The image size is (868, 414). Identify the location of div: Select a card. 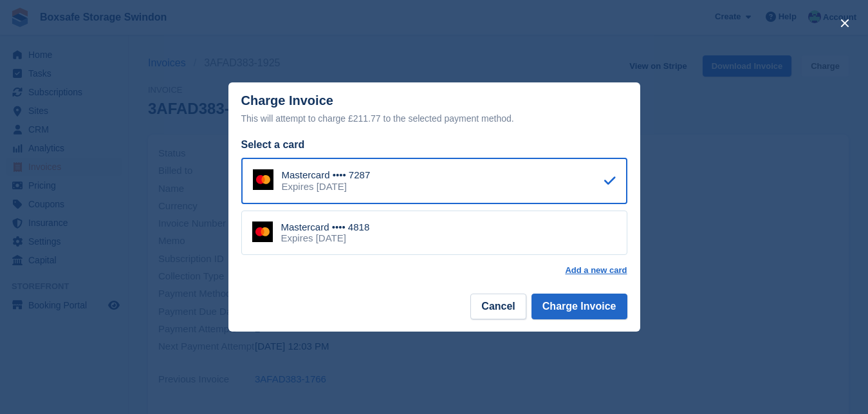
(434, 145).